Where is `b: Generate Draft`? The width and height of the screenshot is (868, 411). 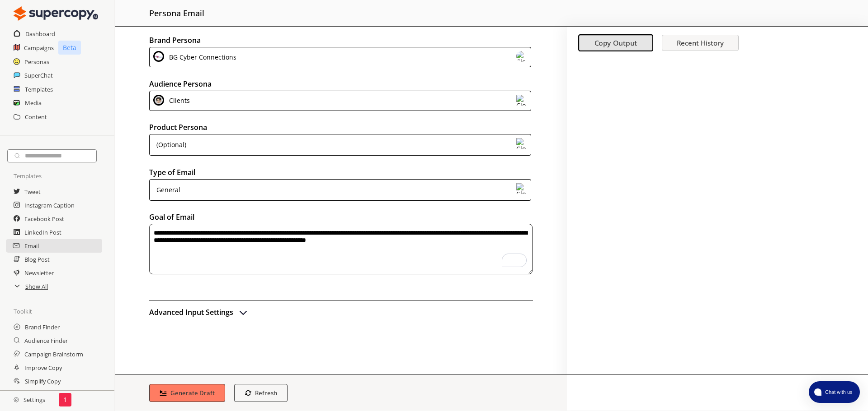
b: Generate Draft is located at coordinates (192, 393).